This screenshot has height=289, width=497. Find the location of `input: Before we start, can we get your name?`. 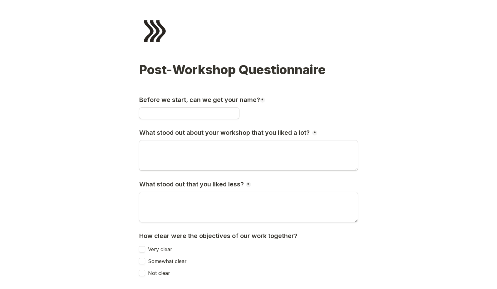

input: Before we start, can we get your name? is located at coordinates (189, 113).